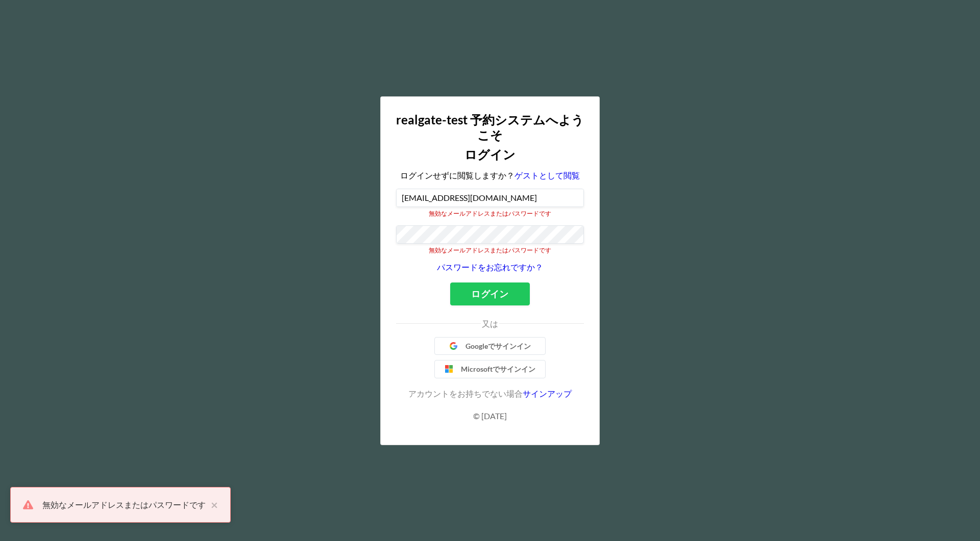  I want to click on span: Googleでサインイン, so click(498, 347).